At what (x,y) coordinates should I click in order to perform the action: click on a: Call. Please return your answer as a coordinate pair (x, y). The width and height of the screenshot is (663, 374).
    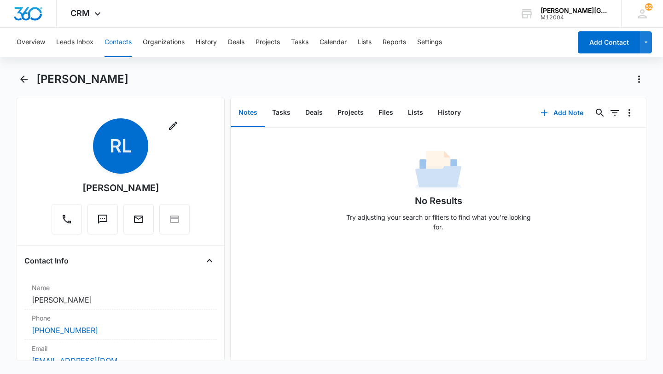
    Looking at the image, I should click on (67, 222).